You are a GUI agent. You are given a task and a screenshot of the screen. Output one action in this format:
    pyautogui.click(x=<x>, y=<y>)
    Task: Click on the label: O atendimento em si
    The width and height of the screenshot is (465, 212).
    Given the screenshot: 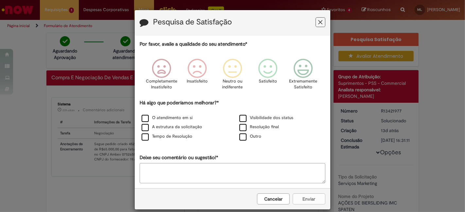 What is the action you would take?
    pyautogui.click(x=167, y=118)
    